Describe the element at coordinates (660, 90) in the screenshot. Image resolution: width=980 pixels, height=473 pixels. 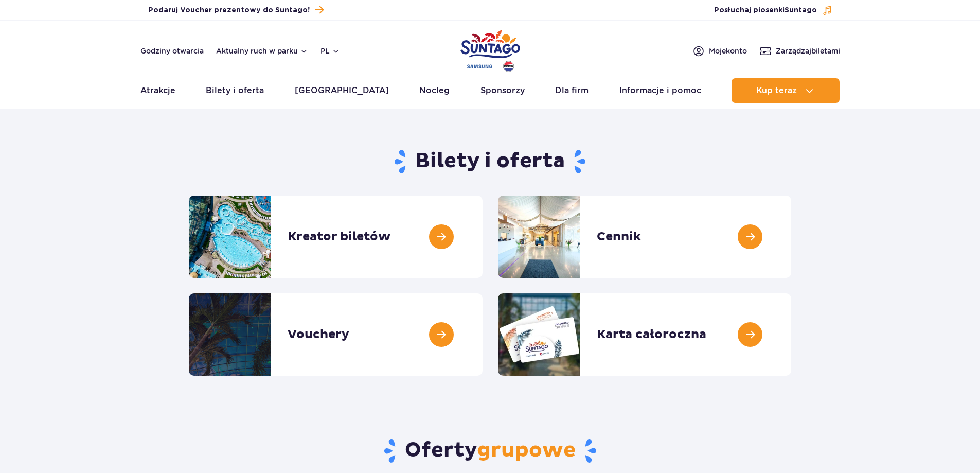
I see `a: Informacje i pomoc` at that location.